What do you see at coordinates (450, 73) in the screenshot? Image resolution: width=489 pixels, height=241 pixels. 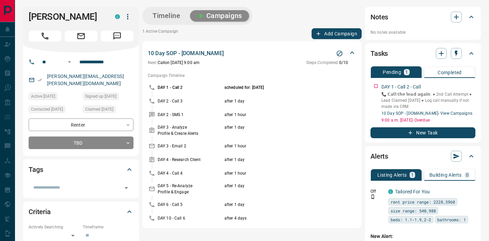 I see `p: Completed` at bounding box center [450, 73].